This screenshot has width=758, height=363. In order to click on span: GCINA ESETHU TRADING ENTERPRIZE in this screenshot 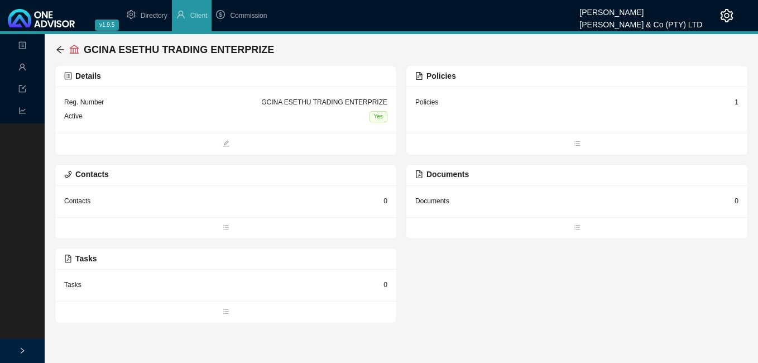, I will do `click(179, 50)`.